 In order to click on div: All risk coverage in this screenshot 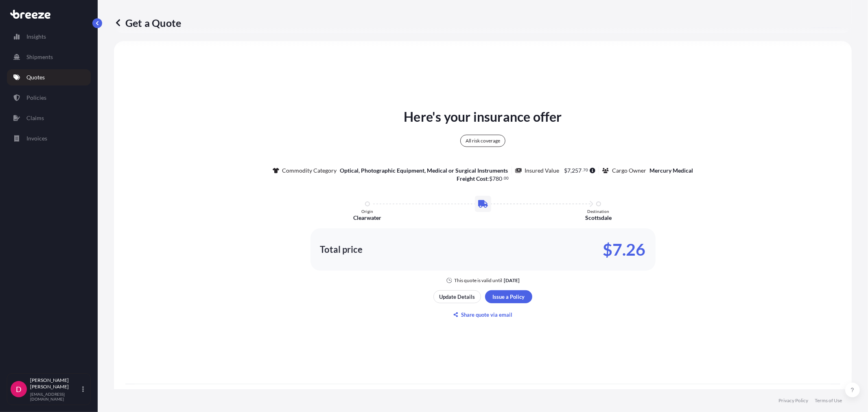, I will do `click(483, 141)`.